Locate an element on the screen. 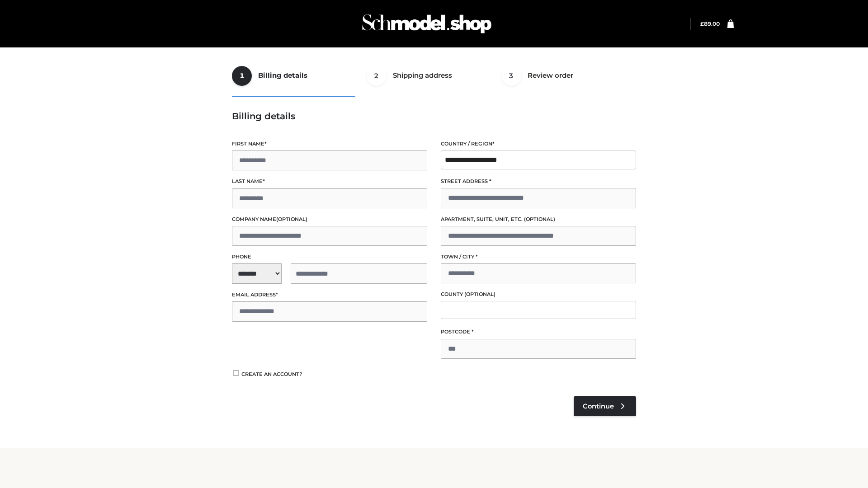 This screenshot has width=868, height=488. bdi: 89.00 is located at coordinates (709, 23).